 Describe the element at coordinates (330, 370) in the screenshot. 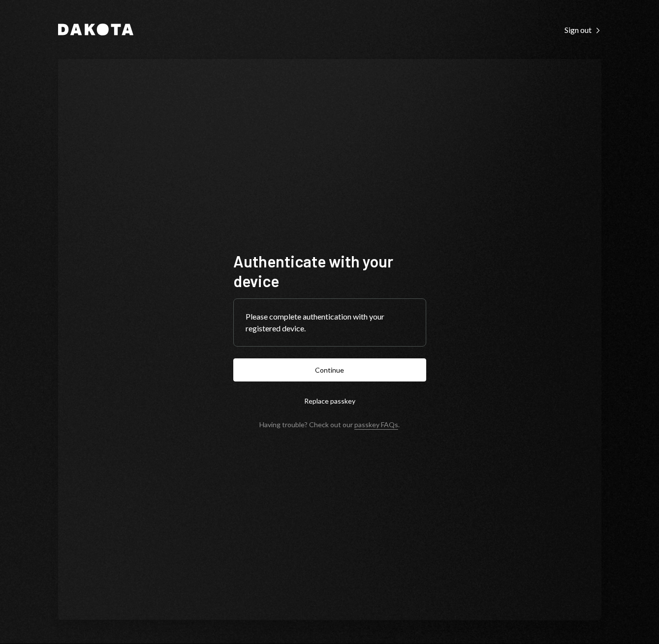

I see `button: Continue` at that location.